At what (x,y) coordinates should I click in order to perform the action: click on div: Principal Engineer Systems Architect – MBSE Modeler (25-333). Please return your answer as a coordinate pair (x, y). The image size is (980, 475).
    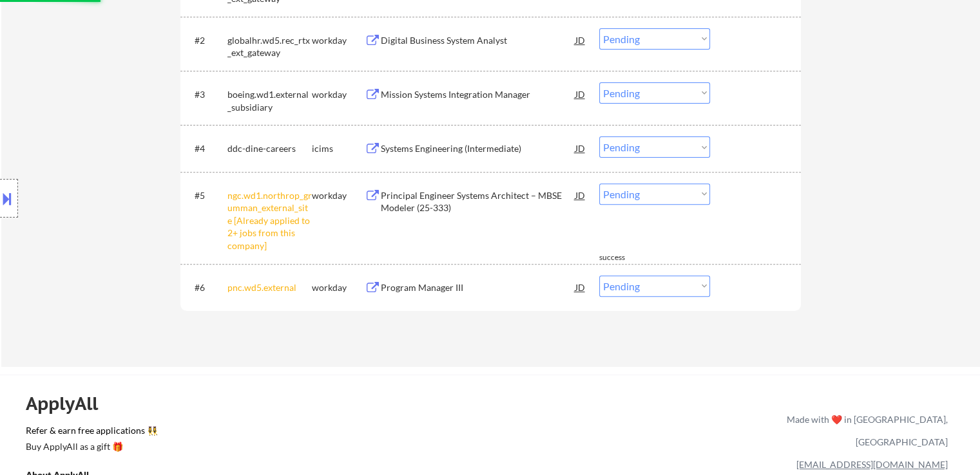
    Looking at the image, I should click on (478, 201).